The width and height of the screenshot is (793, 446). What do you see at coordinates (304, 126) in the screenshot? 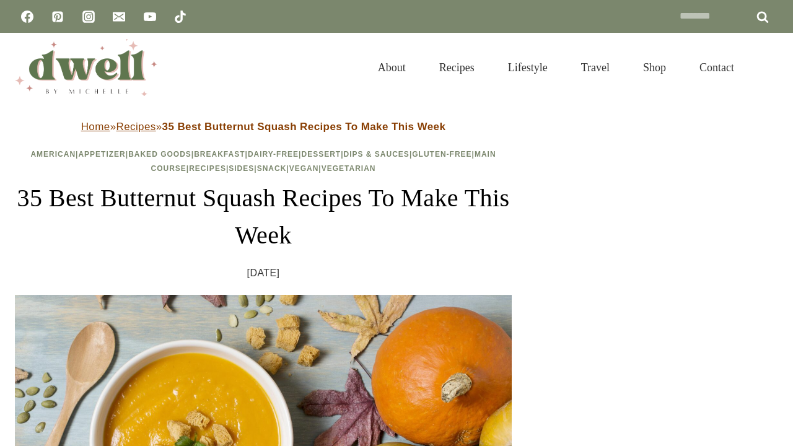
I see `strong: 35 Best Butternut Squash Recipes To Make This Week` at bounding box center [304, 126].